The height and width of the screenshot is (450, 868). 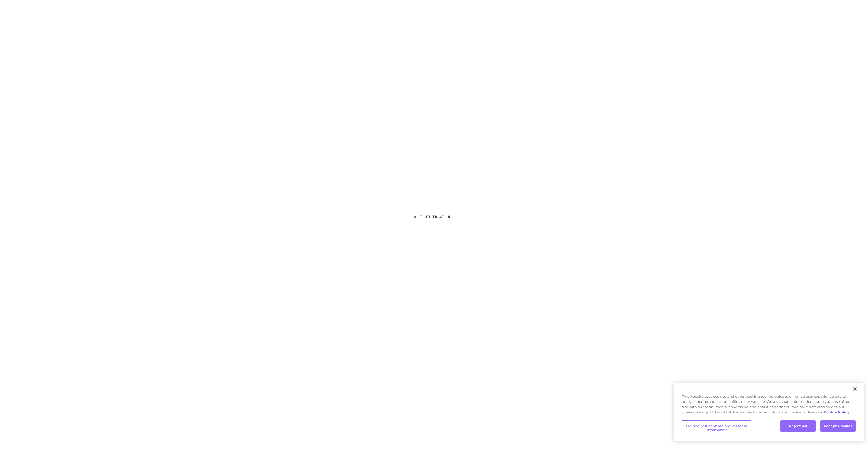 I want to click on div: Cookie banner, so click(x=769, y=412).